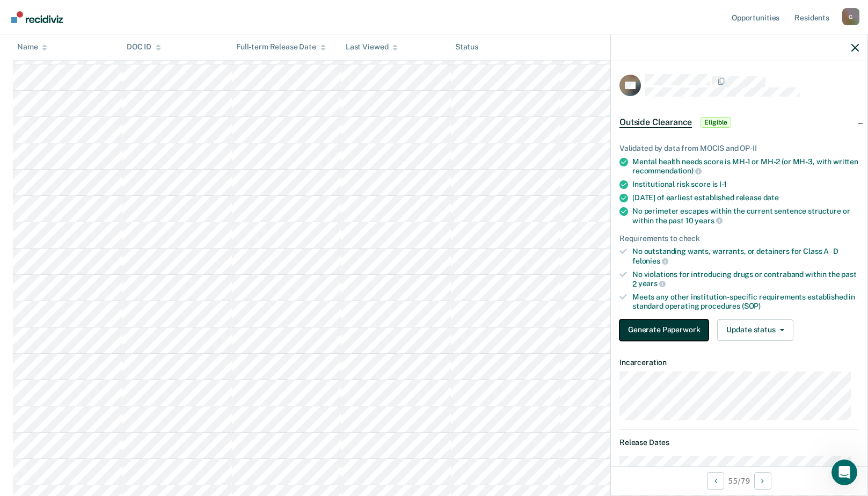 The width and height of the screenshot is (868, 496). What do you see at coordinates (745, 256) in the screenshot?
I see `div: No outstanding wants, warrants, or detainers for Class A–D` at bounding box center [745, 256].